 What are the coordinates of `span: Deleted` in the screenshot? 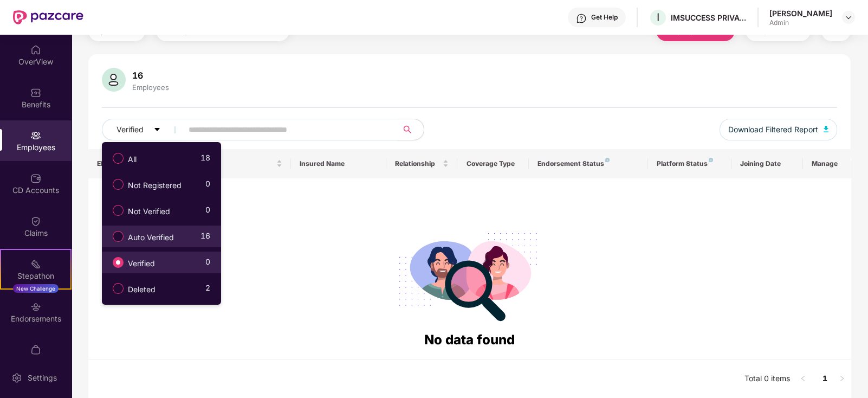 It's located at (141, 290).